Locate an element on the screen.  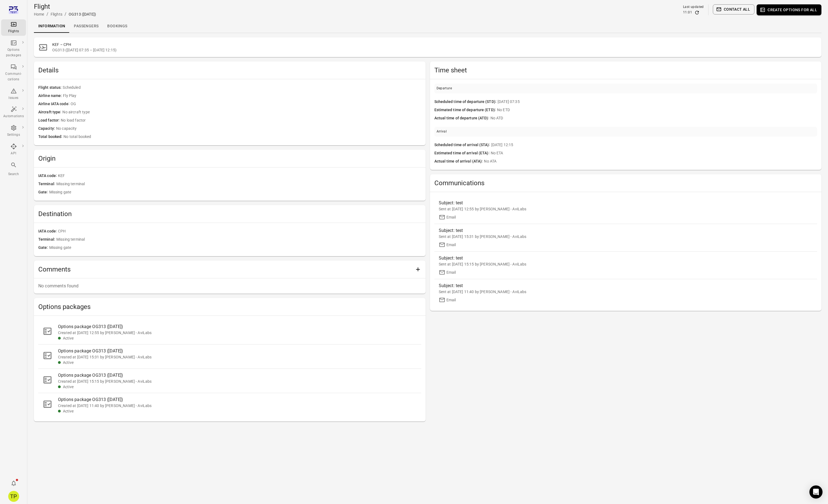
a: Passengers is located at coordinates (86, 26).